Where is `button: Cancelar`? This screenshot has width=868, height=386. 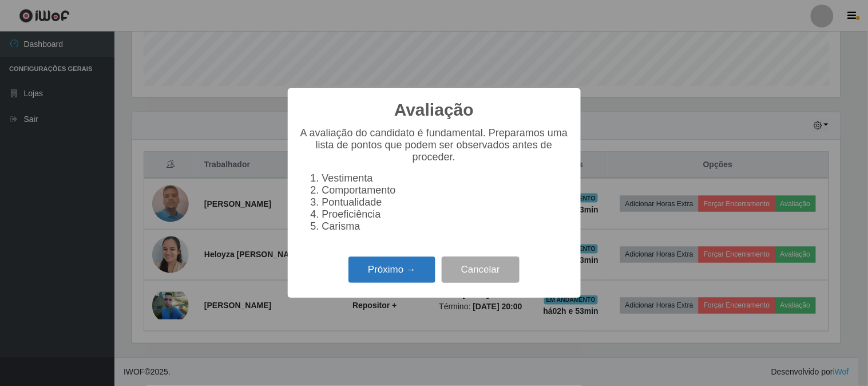 button: Cancelar is located at coordinates (481, 270).